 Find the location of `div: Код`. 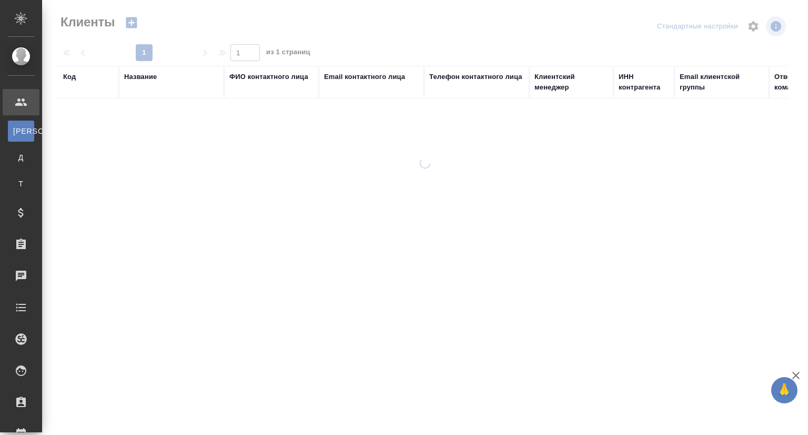

div: Код is located at coordinates (69, 77).